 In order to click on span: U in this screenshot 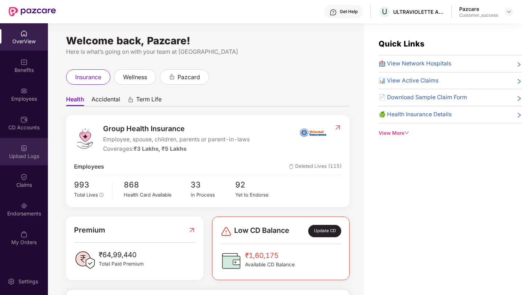, I will do `click(385, 12)`.